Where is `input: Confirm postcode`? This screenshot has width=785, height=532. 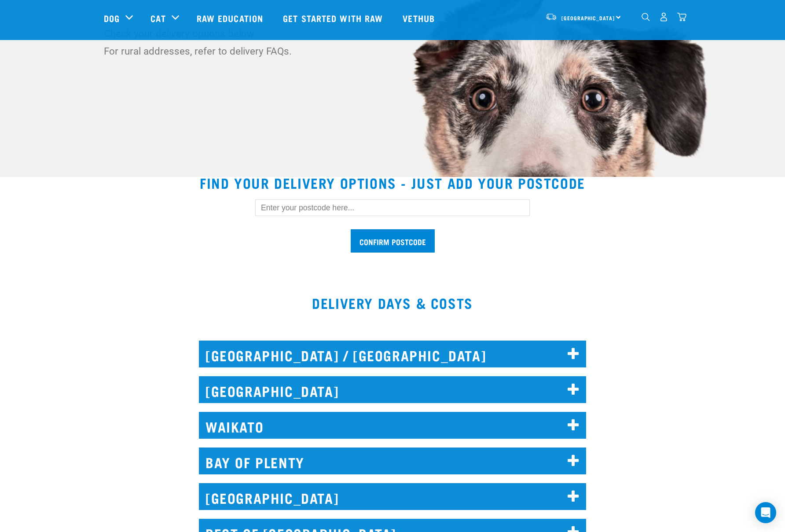
input: Confirm postcode is located at coordinates (392, 241).